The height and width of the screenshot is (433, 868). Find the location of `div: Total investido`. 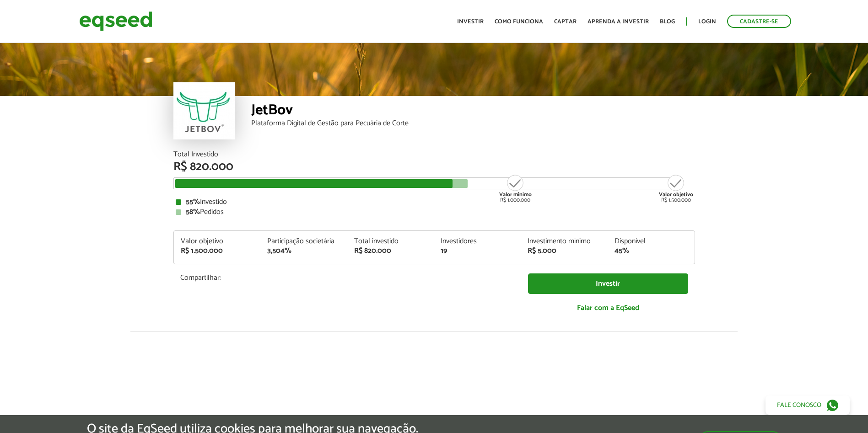

div: Total investido is located at coordinates (391, 241).